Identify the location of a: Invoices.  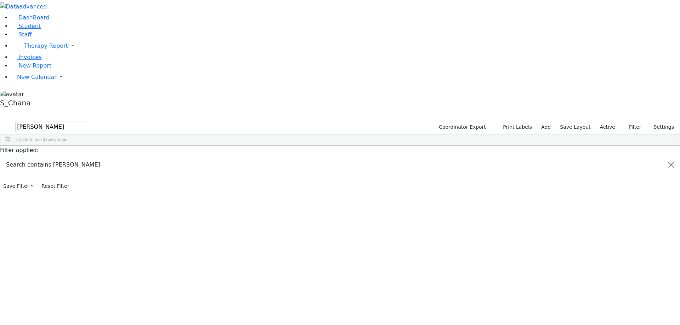
(27, 57).